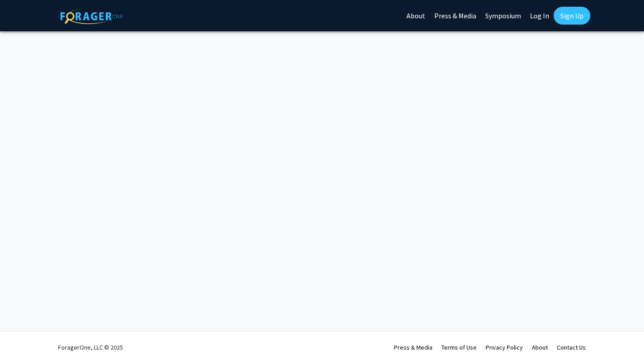 This screenshot has height=363, width=644. Describe the element at coordinates (572, 347) in the screenshot. I see `a: Contact Us` at that location.